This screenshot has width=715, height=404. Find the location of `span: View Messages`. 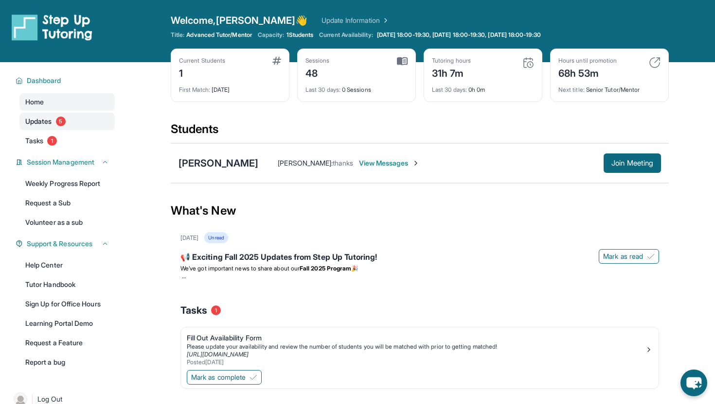

span: View Messages is located at coordinates (389, 163).